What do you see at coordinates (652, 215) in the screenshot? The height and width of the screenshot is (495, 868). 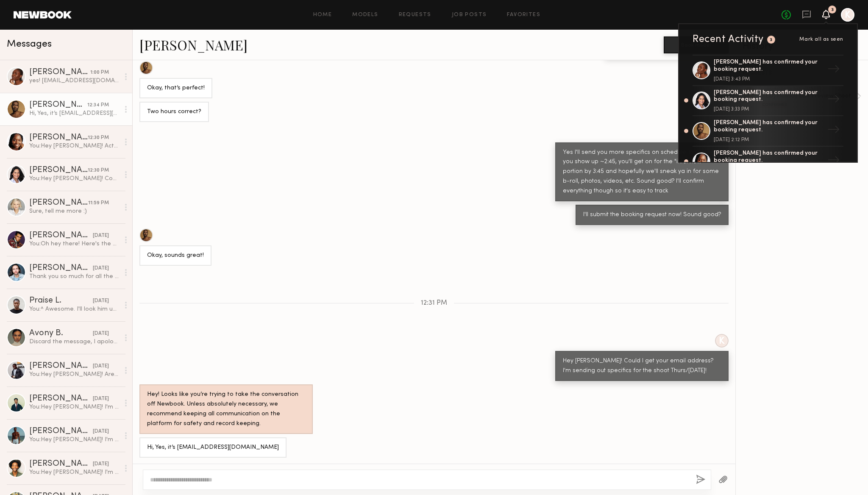 I see `div: I'll submit the booking request now! Sound good?` at bounding box center [652, 215].